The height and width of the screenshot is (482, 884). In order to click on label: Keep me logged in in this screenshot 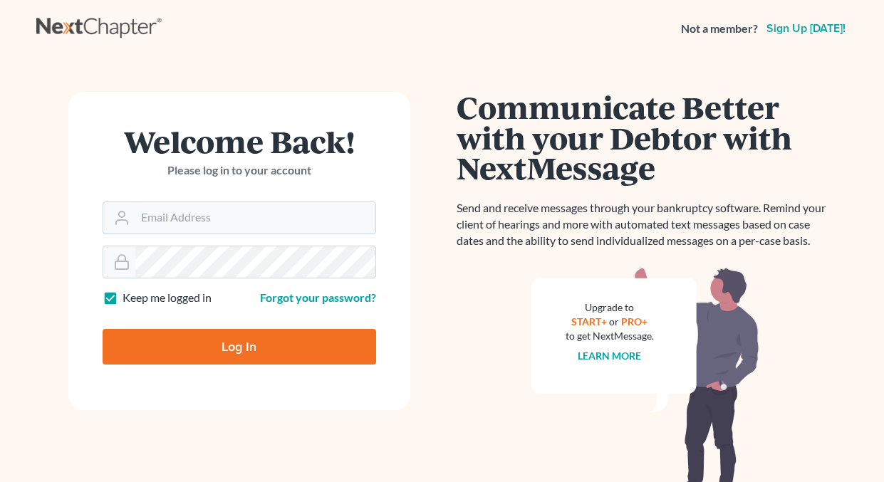, I will do `click(167, 298)`.